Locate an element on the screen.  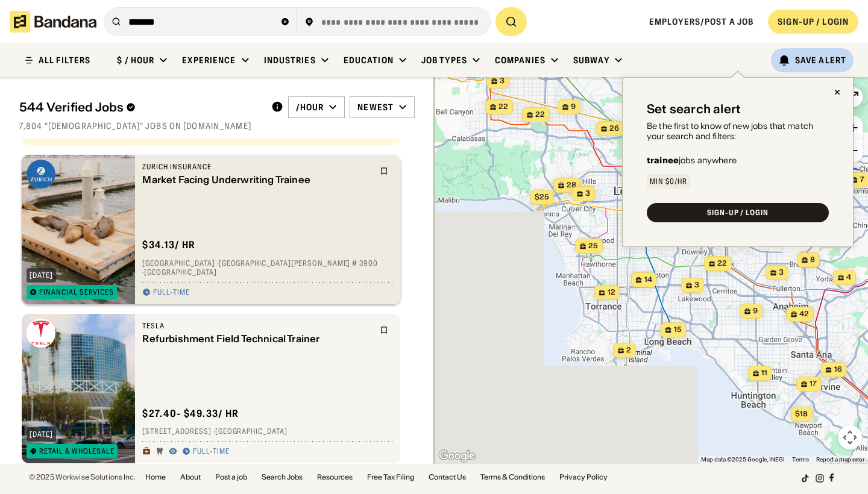
div: $ 34.13 / hr is located at coordinates (169, 244).